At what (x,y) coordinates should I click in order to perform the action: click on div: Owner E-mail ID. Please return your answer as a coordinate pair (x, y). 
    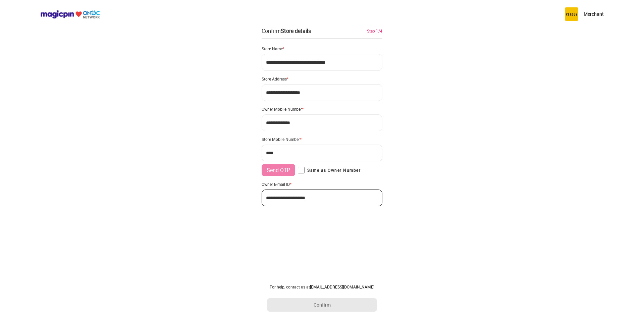
    Looking at the image, I should click on (322, 184).